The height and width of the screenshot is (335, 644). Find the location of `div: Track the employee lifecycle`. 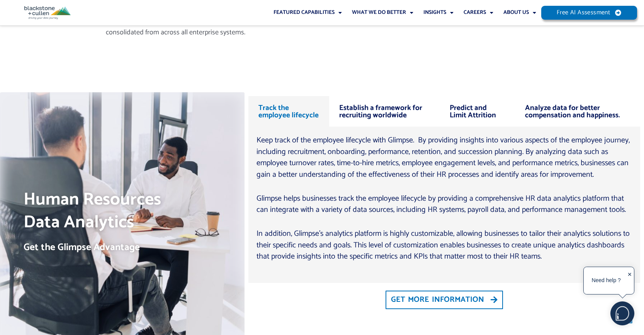

div: Track the employee lifecycle is located at coordinates (289, 112).